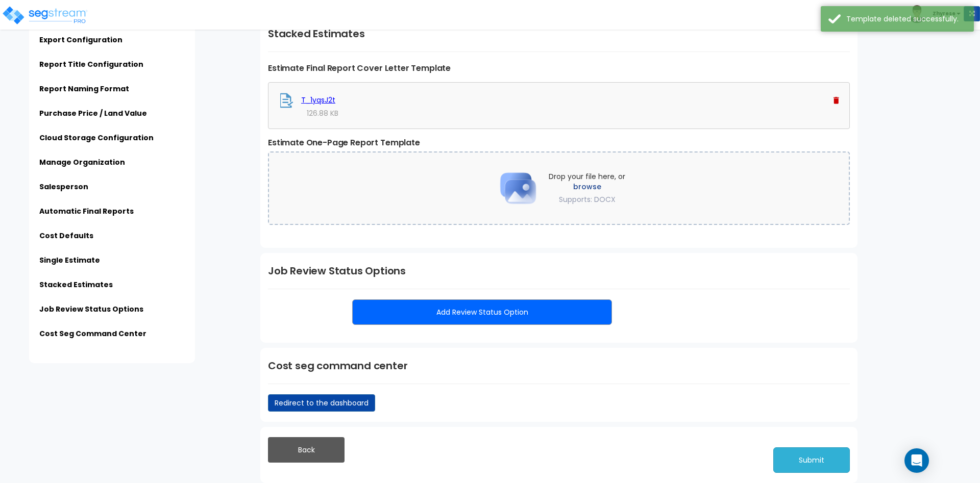 Image resolution: width=980 pixels, height=483 pixels. What do you see at coordinates (559, 366) in the screenshot?
I see `h1: Cost seg command center` at bounding box center [559, 366].